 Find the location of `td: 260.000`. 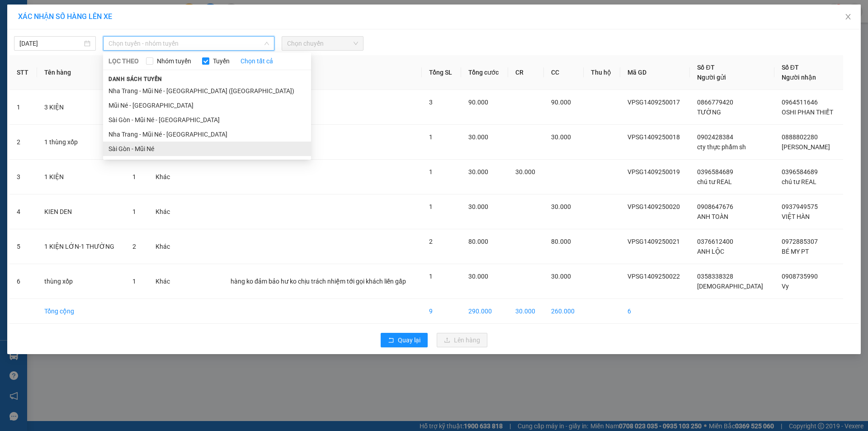

td: 260.000 is located at coordinates (563, 311).